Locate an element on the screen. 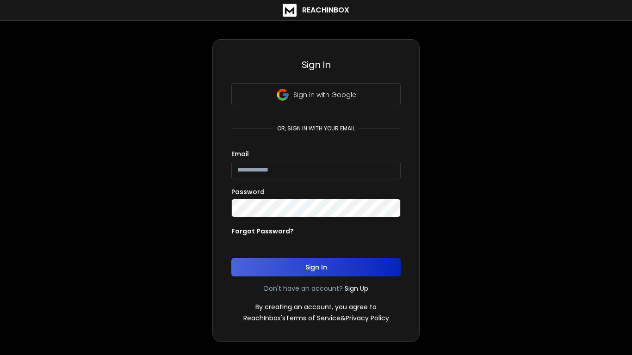 The width and height of the screenshot is (632, 355). a: Sign Up is located at coordinates (356, 289).